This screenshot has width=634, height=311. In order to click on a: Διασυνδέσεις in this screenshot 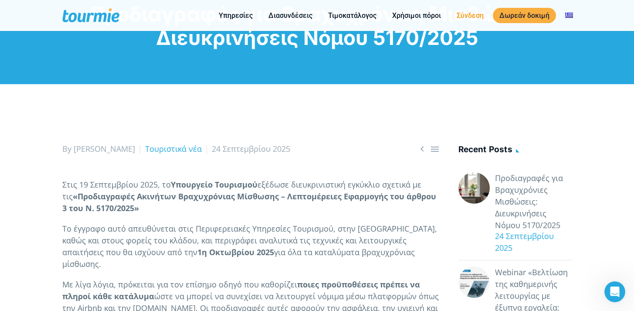, I will do `click(290, 15)`.